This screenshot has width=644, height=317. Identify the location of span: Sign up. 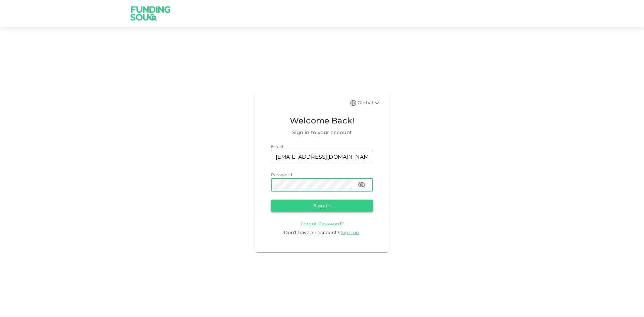
(350, 232).